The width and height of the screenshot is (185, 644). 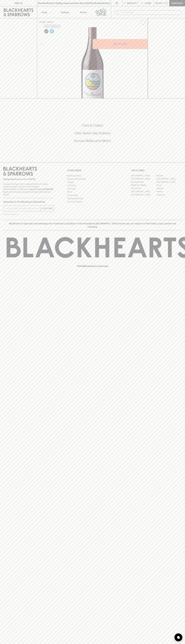 What do you see at coordinates (144, 182) in the screenshot?
I see `a: Brunswick West` at bounding box center [144, 182].